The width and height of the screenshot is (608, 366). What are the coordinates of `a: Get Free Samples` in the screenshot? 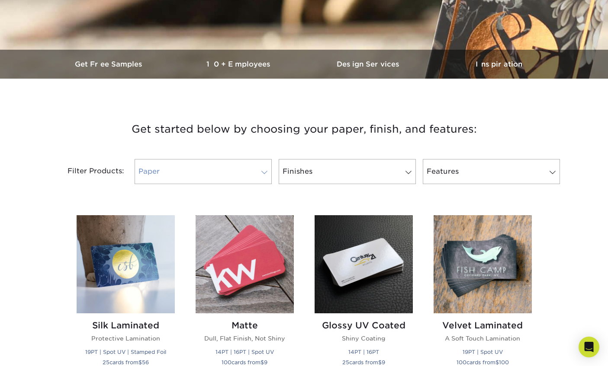 It's located at (109, 64).